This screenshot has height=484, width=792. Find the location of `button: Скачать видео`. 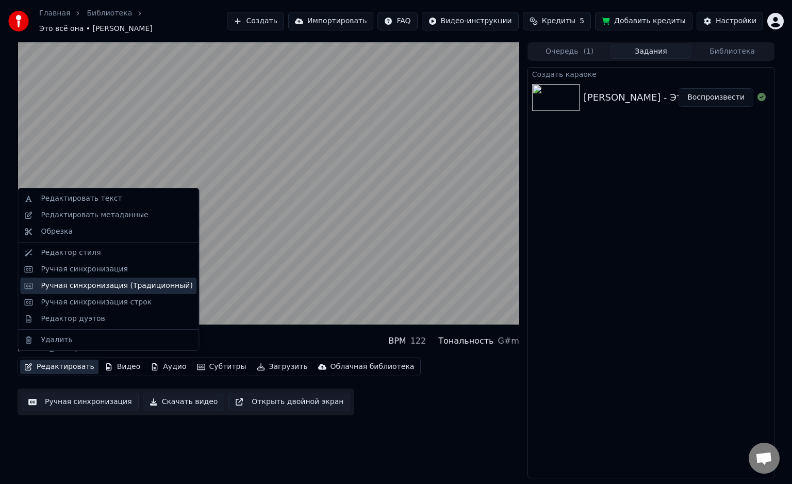

button: Скачать видео is located at coordinates (184, 402).